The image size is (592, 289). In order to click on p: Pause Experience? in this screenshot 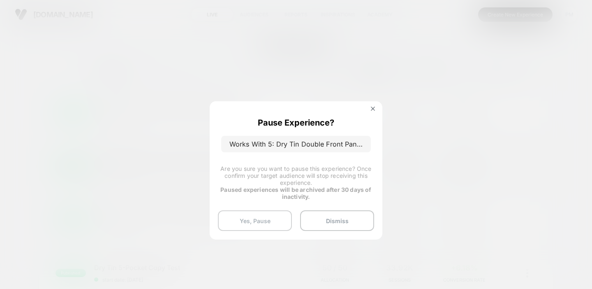, I will do `click(296, 122)`.